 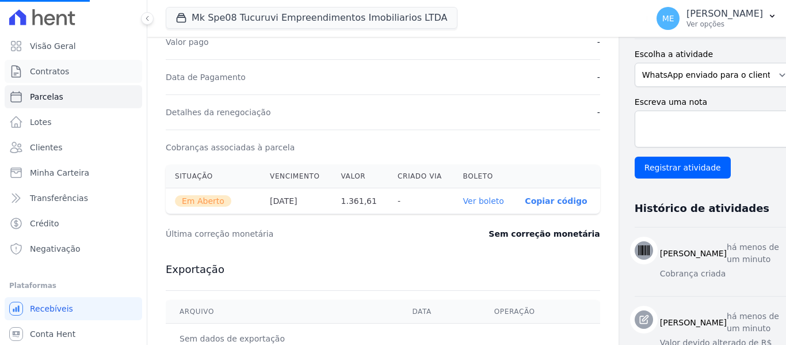 I want to click on th: Arquivo, so click(x=282, y=311).